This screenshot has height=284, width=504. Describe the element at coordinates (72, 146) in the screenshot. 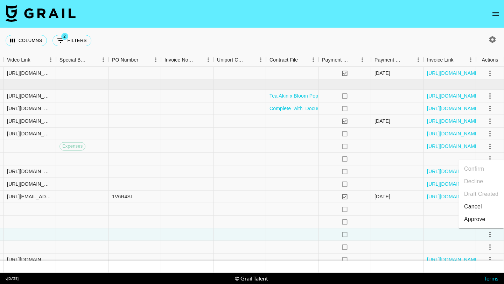

I see `span: Expenses` at that location.